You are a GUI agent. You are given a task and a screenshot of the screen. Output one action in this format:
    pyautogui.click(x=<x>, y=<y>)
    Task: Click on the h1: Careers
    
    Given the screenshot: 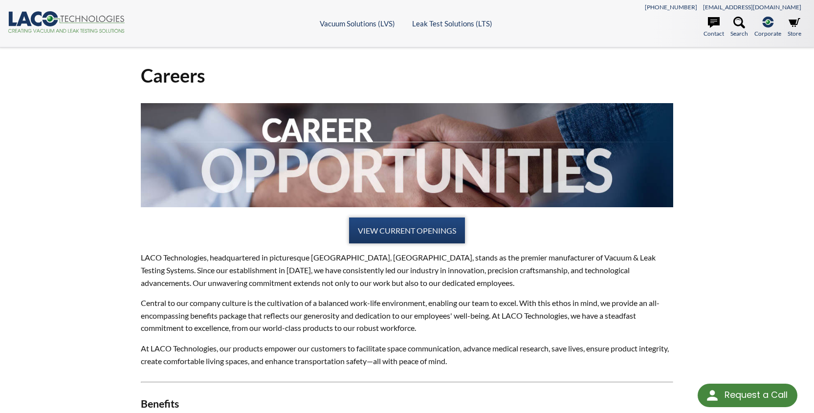 What is the action you would take?
    pyautogui.click(x=407, y=75)
    